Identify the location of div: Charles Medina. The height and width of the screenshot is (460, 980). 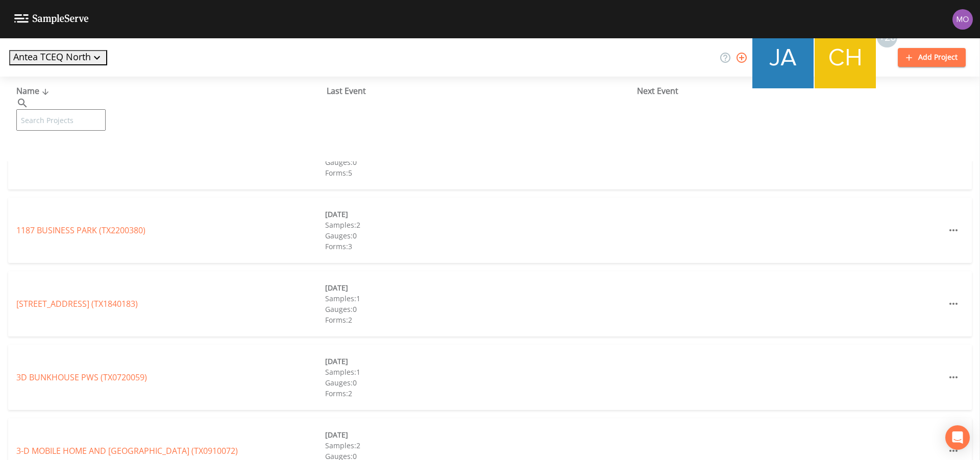
(845, 58).